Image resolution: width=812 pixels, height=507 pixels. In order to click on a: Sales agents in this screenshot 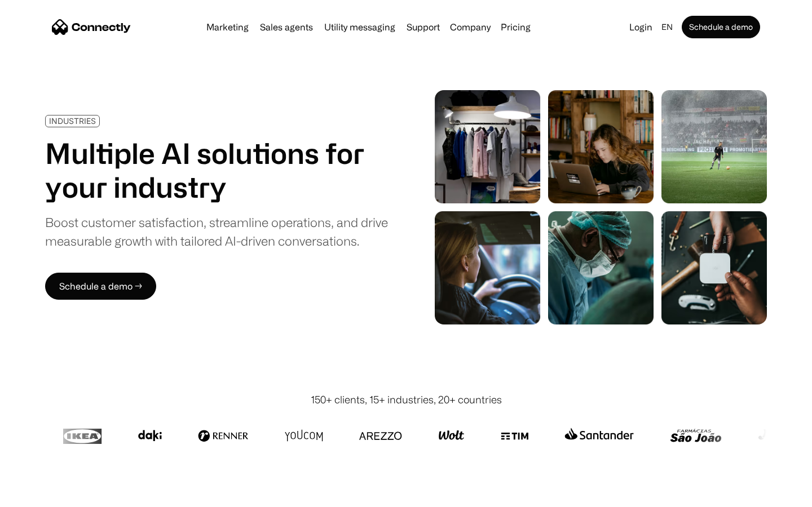, I will do `click(287, 27)`.